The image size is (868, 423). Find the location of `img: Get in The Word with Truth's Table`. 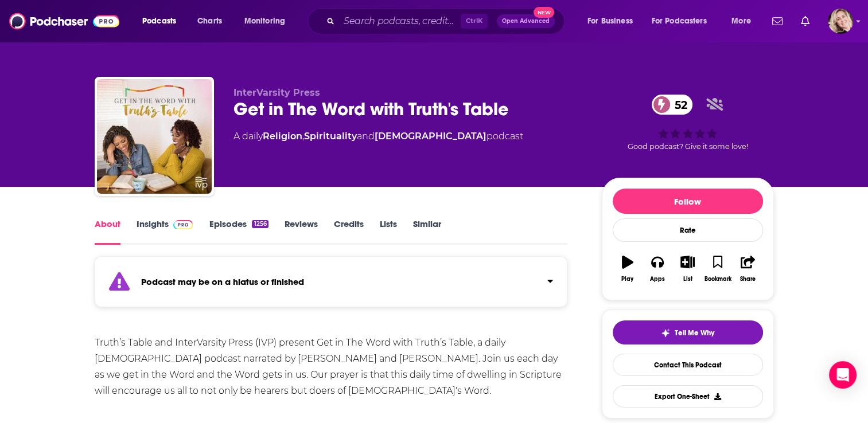

img: Get in The Word with Truth's Table is located at coordinates (154, 137).